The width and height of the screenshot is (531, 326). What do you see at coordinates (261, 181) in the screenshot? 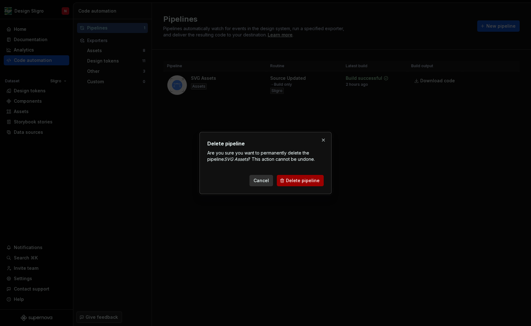
I see `span: Cancel` at bounding box center [261, 181].